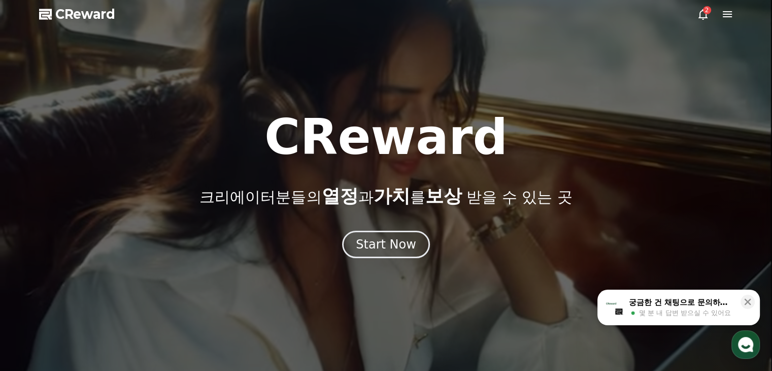  I want to click on a: 대화, so click(99, 299).